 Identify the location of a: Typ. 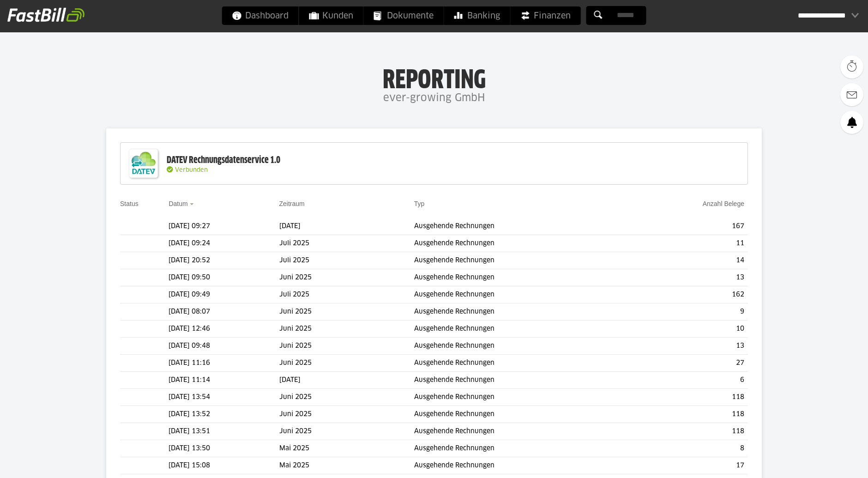
(419, 204).